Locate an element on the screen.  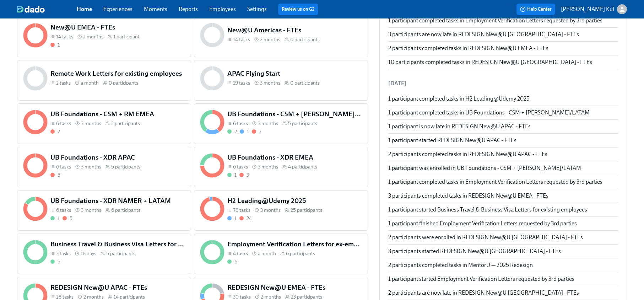
div: 2 participants completed tasks in MentorU — 2025 Redesign is located at coordinates (503, 265).